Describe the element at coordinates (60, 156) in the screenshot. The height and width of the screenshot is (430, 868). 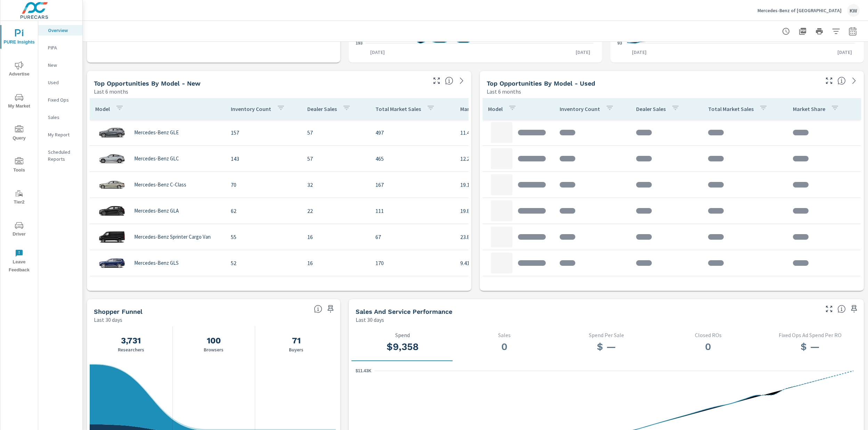
I see `div: Scheduled Reports` at that location.